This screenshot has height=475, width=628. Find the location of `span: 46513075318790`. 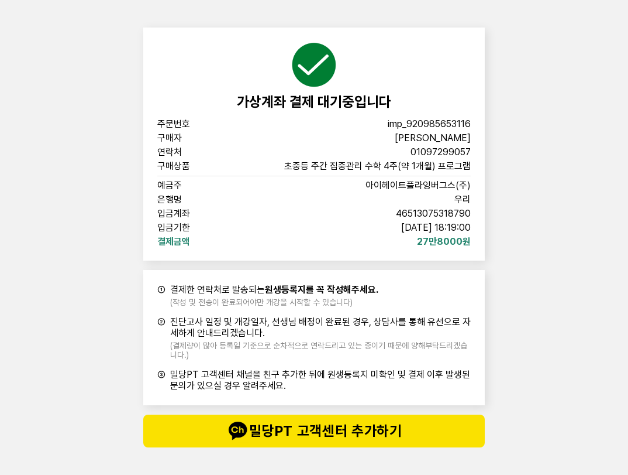

span: 46513075318790 is located at coordinates (434, 214).